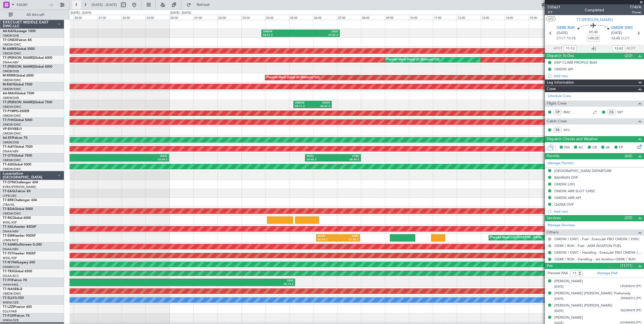 The width and height of the screenshot is (644, 324). What do you see at coordinates (35, 15) in the screenshot?
I see `span: All Aircraft` at bounding box center [35, 15].